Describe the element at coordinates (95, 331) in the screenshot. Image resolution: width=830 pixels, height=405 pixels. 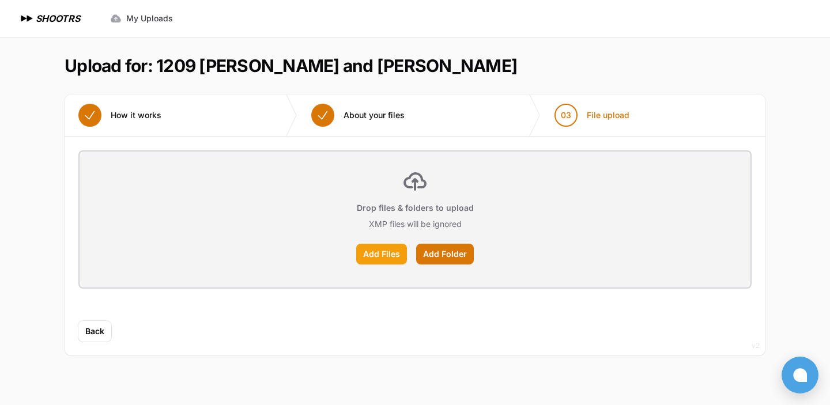
I see `span: Back` at that location.